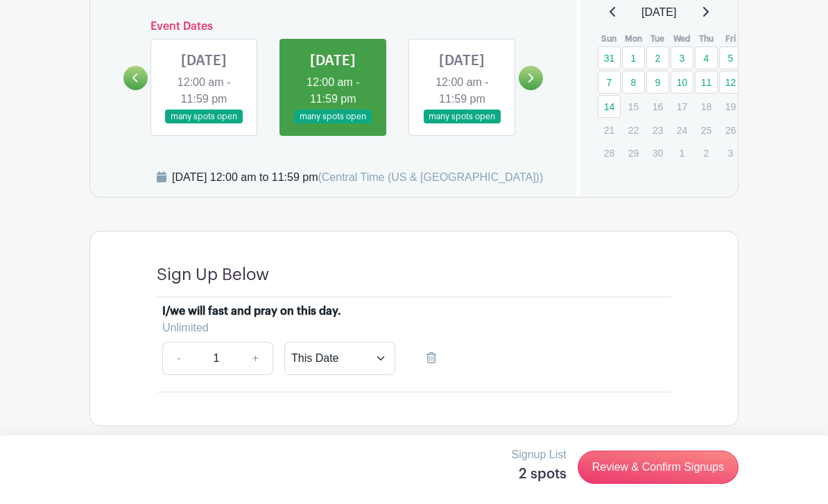 The height and width of the screenshot is (504, 828). Describe the element at coordinates (731, 130) in the screenshot. I see `p: 26` at that location.